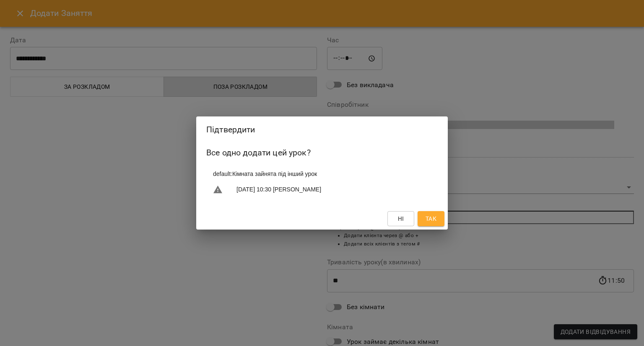 This screenshot has height=346, width=644. Describe the element at coordinates (322, 174) in the screenshot. I see `li: default : Кімната зайнята під інший урок` at that location.